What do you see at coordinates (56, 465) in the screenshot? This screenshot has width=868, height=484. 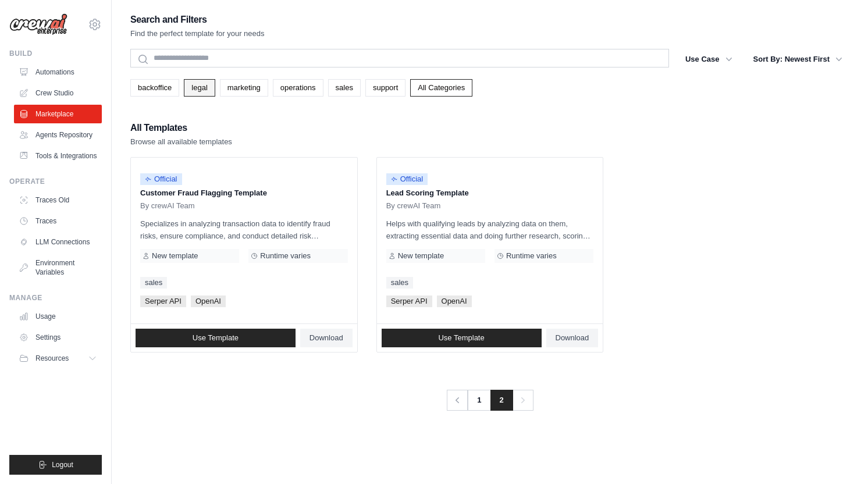 I see `button: Logout` at bounding box center [56, 465].